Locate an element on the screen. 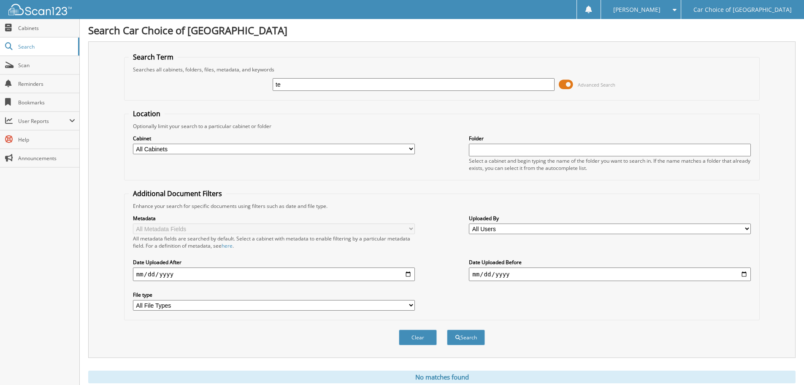 This screenshot has height=385, width=804. label: File type is located at coordinates (274, 294).